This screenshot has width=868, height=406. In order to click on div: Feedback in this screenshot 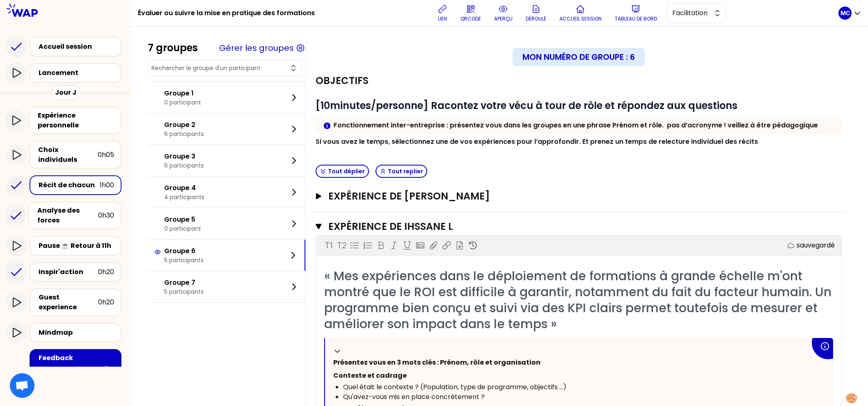, I will do `click(76, 358)`.